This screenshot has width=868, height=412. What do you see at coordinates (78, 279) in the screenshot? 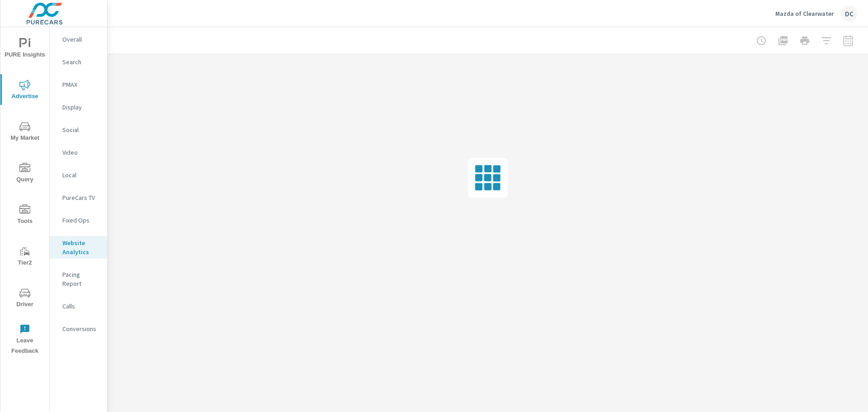
I see `div: Pacing Report` at bounding box center [78, 279].